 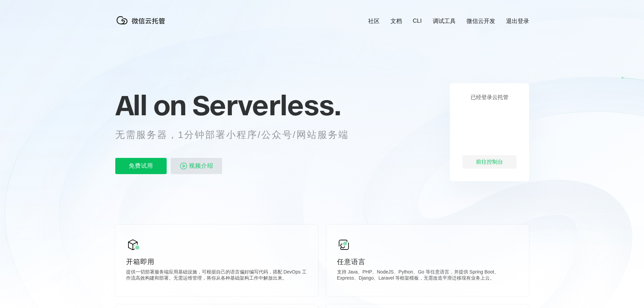 What do you see at coordinates (489, 97) in the screenshot?
I see `p: 已经登录云托管` at bounding box center [489, 97].